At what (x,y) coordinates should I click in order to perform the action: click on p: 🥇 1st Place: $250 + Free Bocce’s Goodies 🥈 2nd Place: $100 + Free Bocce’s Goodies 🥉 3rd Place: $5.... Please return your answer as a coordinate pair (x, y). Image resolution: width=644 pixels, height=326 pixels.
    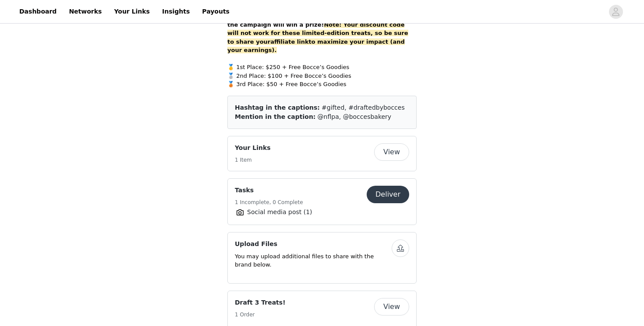
    Looking at the image, I should click on (322, 76).